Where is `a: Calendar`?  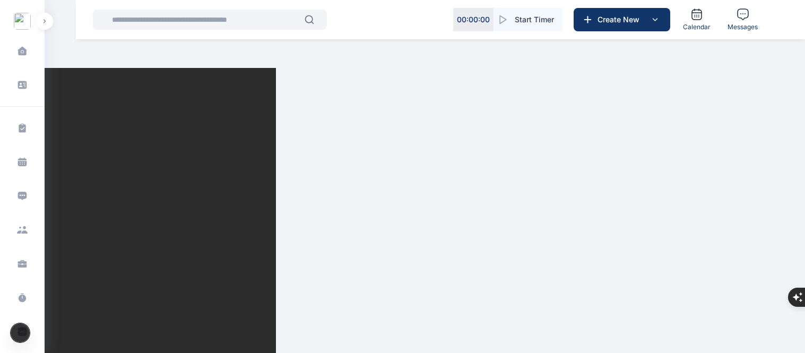
a: Calendar is located at coordinates (697, 20).